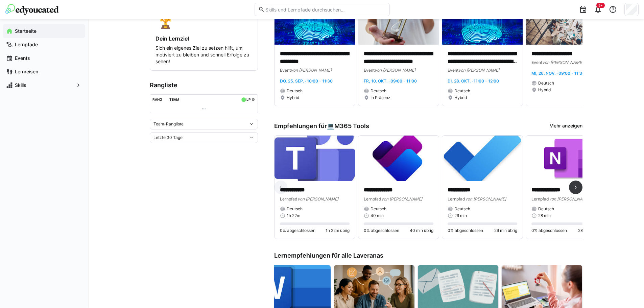 The height and width of the screenshot is (308, 644). What do you see at coordinates (422, 231) in the screenshot?
I see `span: 40 min übrig` at bounding box center [422, 231].